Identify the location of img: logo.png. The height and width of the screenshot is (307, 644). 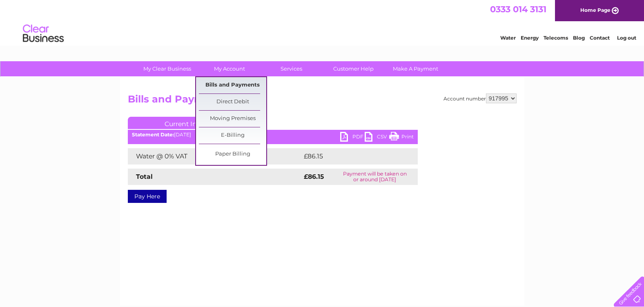
(43, 34).